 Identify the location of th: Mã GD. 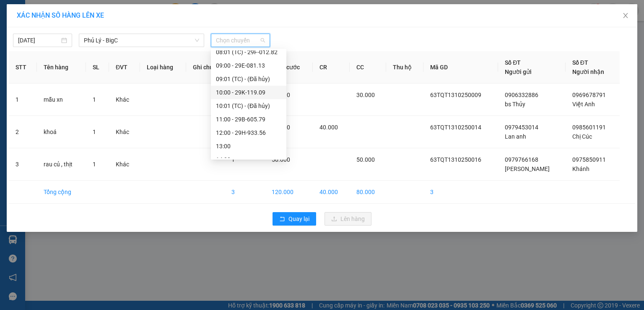
(461, 67).